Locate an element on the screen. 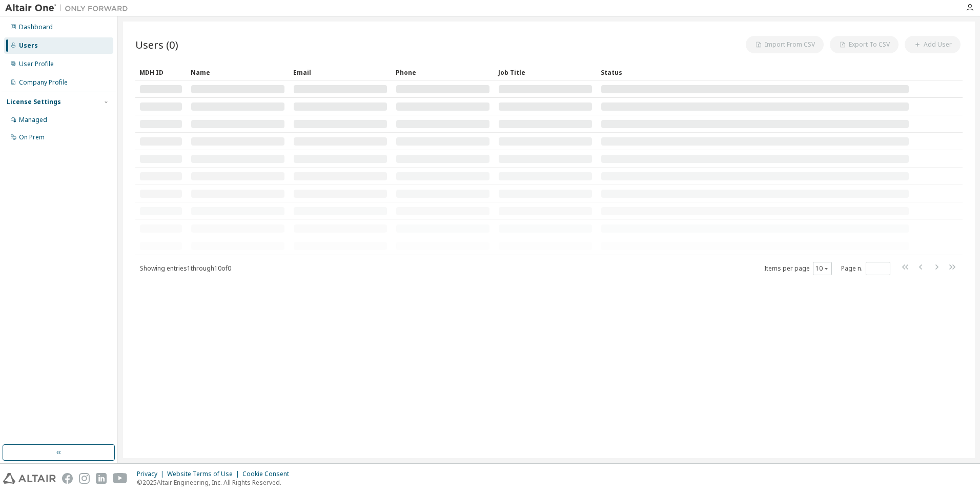 This screenshot has height=493, width=980. button: 10 is located at coordinates (822, 269).